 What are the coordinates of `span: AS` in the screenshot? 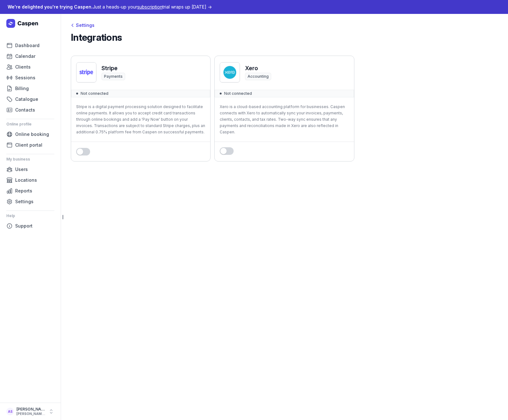 It's located at (11, 411).